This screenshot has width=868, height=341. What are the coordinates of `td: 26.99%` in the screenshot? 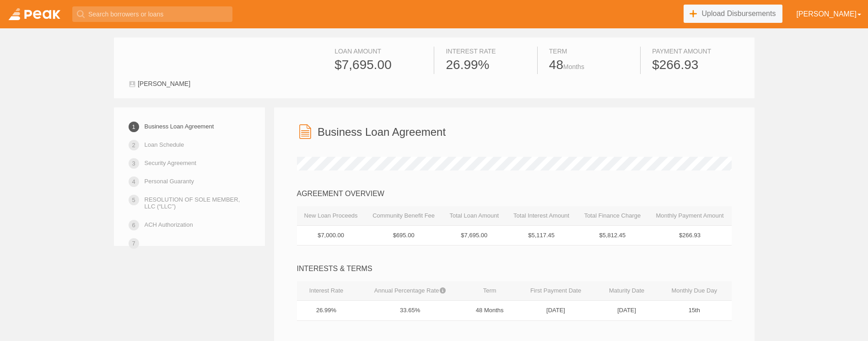 It's located at (327, 311).